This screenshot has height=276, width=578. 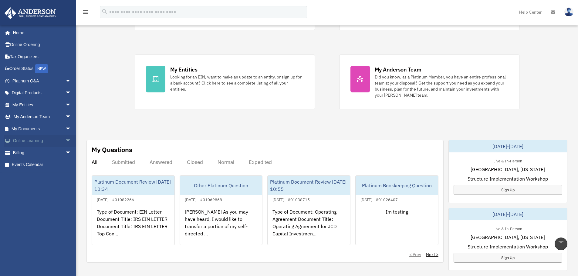 I want to click on div: My Anderson Team, so click(x=398, y=69).